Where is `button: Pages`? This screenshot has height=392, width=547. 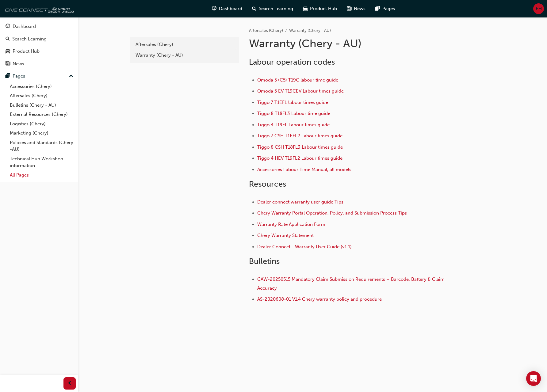 button: Pages is located at coordinates (39, 76).